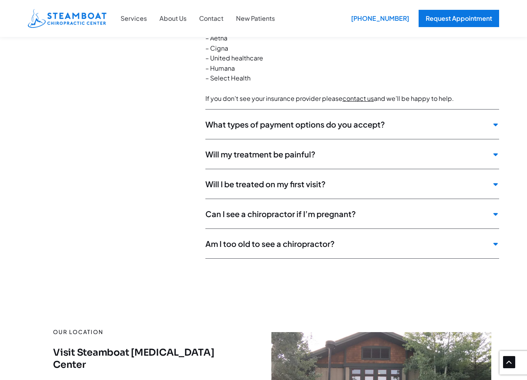 The height and width of the screenshot is (380, 527). What do you see at coordinates (459, 18) in the screenshot?
I see `a: Request Appointment` at bounding box center [459, 18].